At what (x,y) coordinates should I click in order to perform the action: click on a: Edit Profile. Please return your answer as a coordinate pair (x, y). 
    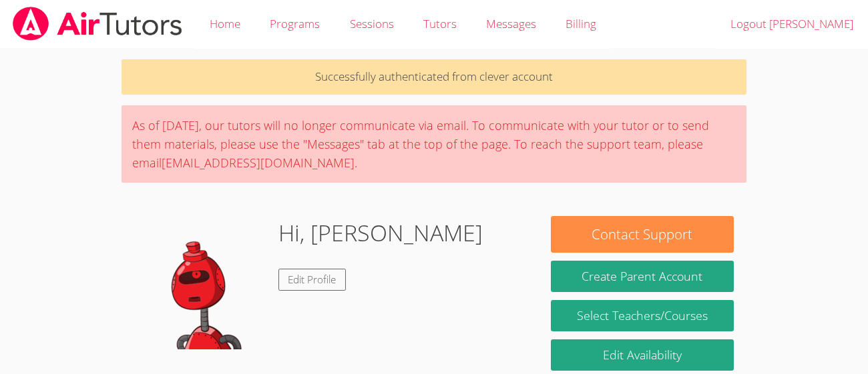
    Looking at the image, I should click on (312, 279).